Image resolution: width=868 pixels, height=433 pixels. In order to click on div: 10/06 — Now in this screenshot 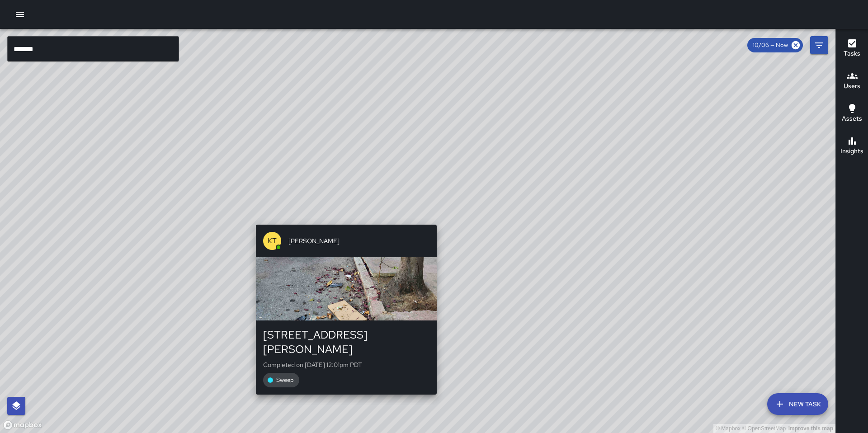, I will do `click(775, 45)`.